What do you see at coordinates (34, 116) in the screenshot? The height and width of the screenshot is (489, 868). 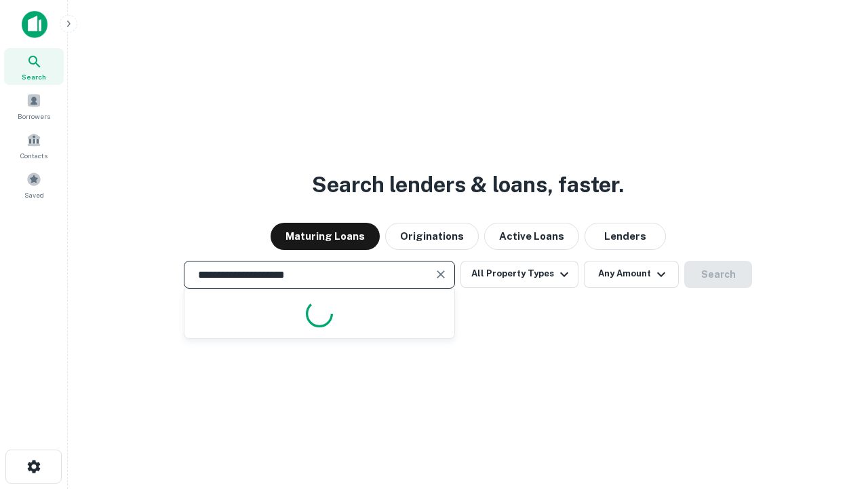 I see `span: Borrowers` at bounding box center [34, 116].